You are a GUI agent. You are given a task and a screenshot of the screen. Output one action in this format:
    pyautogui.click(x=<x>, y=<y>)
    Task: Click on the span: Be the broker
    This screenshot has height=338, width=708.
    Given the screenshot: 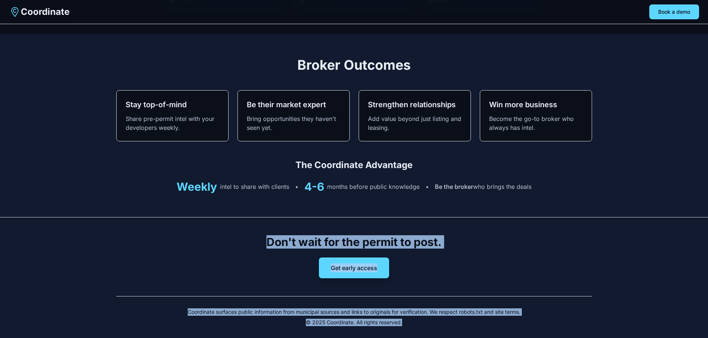 What is the action you would take?
    pyautogui.click(x=454, y=187)
    